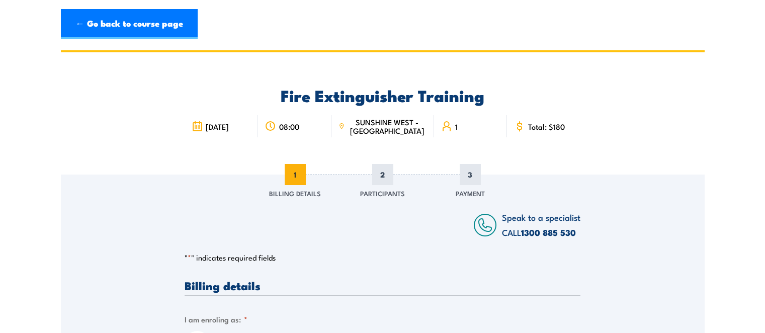 Image resolution: width=765 pixels, height=333 pixels. What do you see at coordinates (470, 175) in the screenshot?
I see `span: 3` at bounding box center [470, 175].